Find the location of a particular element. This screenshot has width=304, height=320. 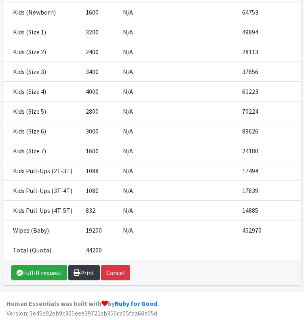

td: 2400 is located at coordinates (100, 51).